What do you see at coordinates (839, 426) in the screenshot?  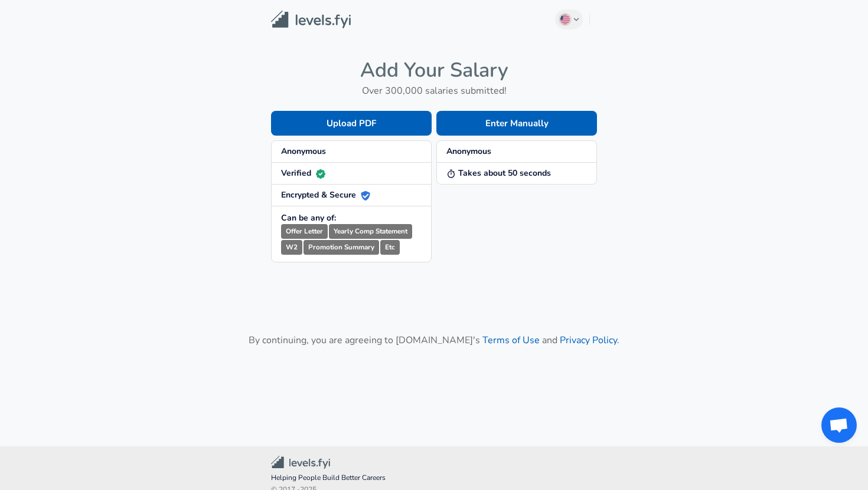 I see `div: Open chat` at bounding box center [839, 426].